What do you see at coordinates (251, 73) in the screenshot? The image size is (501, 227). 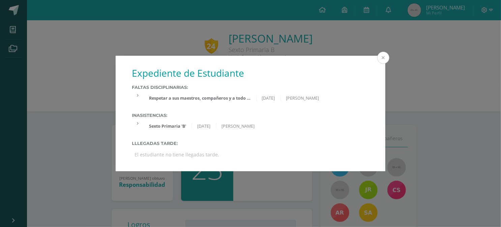 I see `h1: Expediente de Estudiante` at bounding box center [251, 73].